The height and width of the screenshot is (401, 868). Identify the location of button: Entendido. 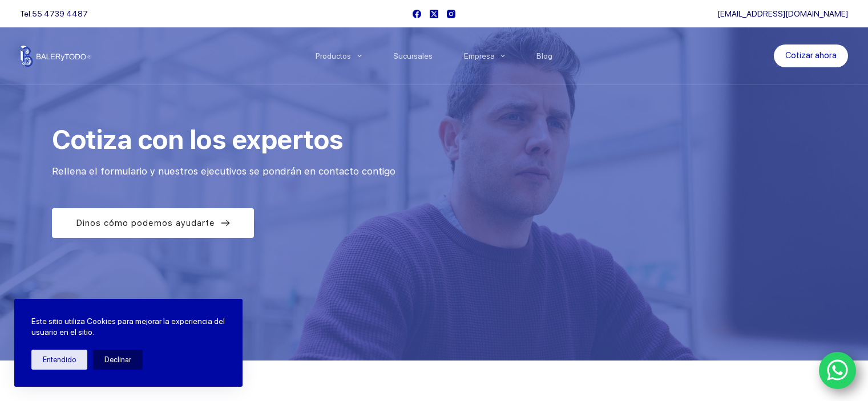
(60, 359).